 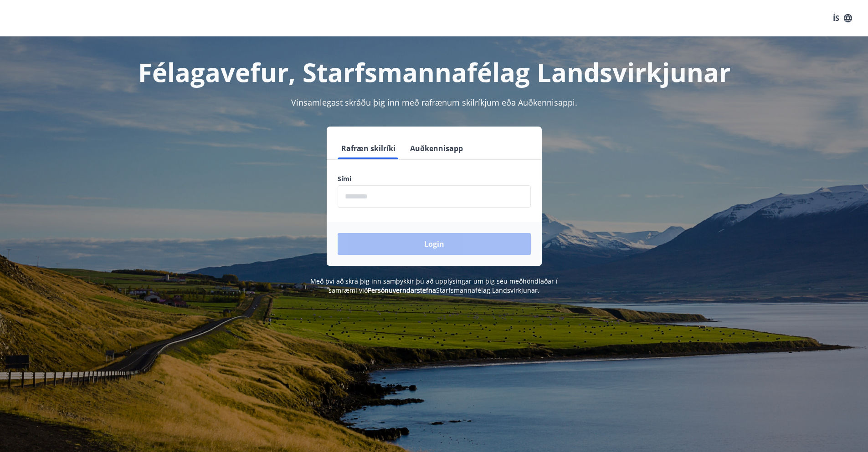 What do you see at coordinates (437, 148) in the screenshot?
I see `button: Auðkennisapp` at bounding box center [437, 148].